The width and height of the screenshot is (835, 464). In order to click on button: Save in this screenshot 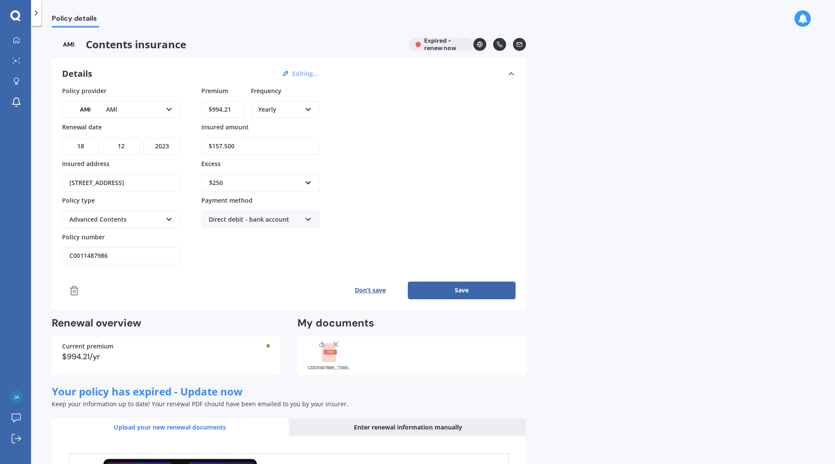, I will do `click(462, 290)`.